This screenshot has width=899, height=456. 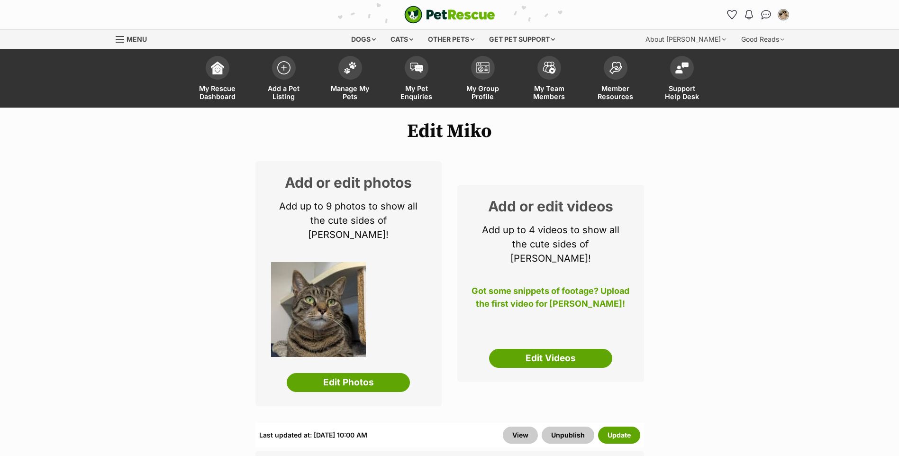 What do you see at coordinates (682, 79) in the screenshot?
I see `a: Support Help Desk` at bounding box center [682, 79].